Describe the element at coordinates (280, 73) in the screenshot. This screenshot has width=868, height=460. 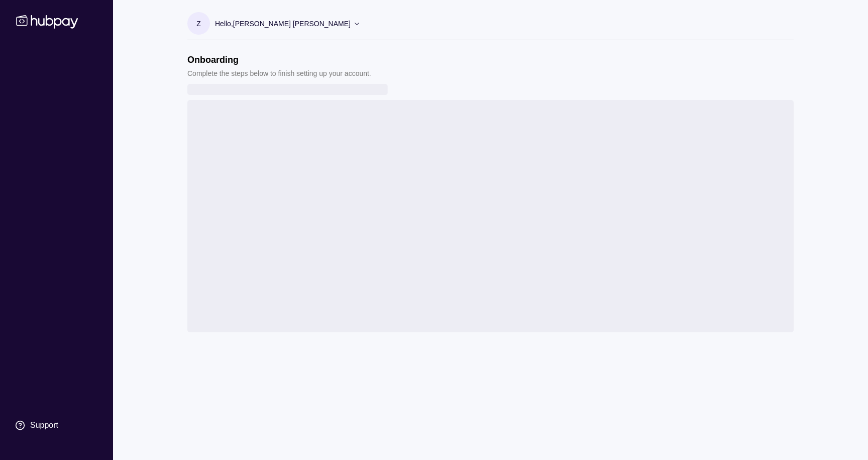
I see `p: Complete the steps below to finish setting up your account.` at that location.